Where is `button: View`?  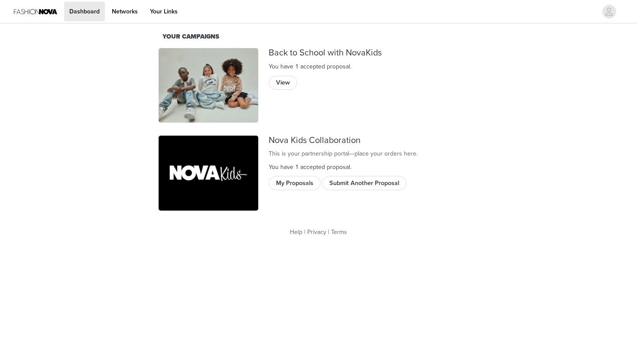 button: View is located at coordinates (283, 83).